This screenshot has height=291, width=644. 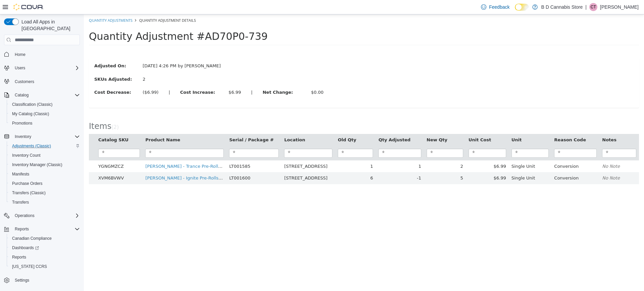 I want to click on a: Home, so click(x=20, y=55).